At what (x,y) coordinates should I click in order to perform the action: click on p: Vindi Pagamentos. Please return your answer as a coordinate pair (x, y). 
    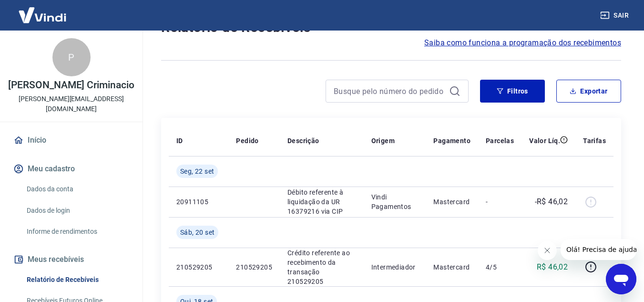
    Looking at the image, I should click on (395, 202).